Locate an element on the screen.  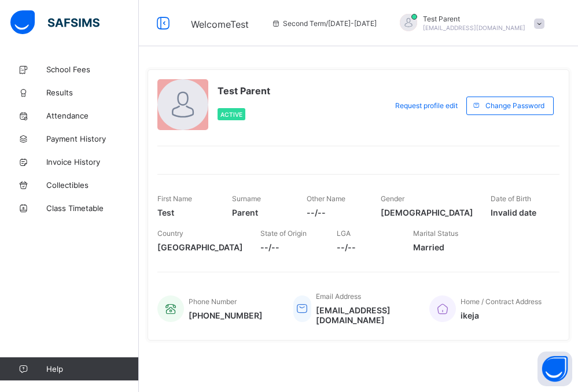
span: Home / Contract Address is located at coordinates (500, 302).